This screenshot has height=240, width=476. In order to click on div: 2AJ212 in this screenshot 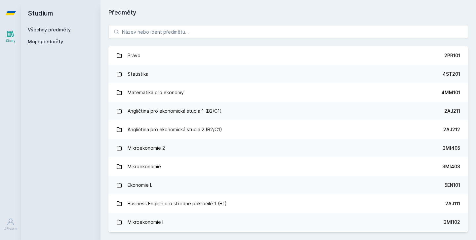, I will do `click(452, 130)`.